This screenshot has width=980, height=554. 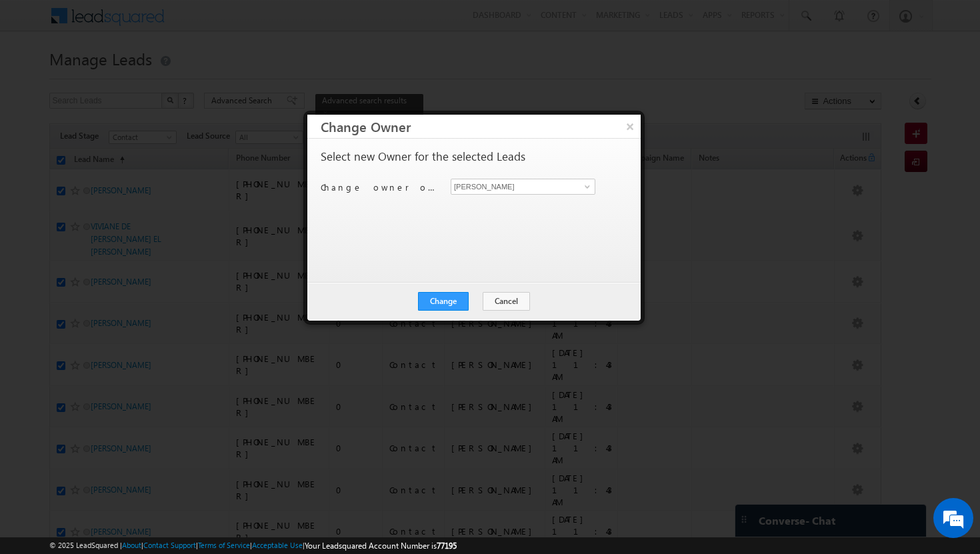 What do you see at coordinates (585, 187) in the screenshot?
I see `a: Show All Items` at bounding box center [585, 187].